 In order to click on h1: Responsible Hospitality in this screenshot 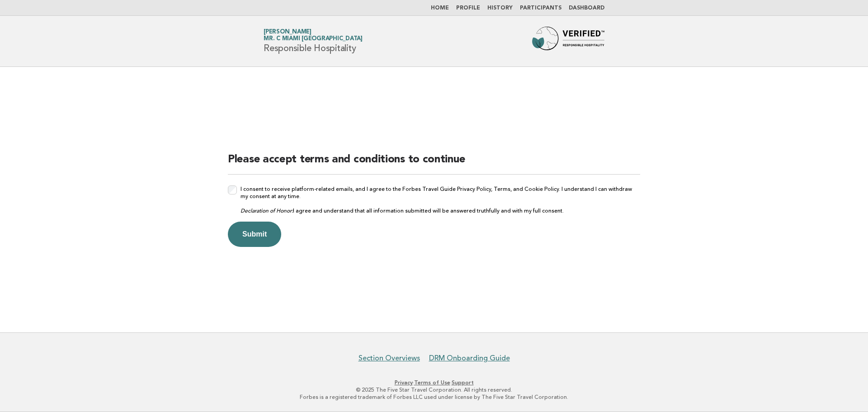, I will do `click(313, 41)`.